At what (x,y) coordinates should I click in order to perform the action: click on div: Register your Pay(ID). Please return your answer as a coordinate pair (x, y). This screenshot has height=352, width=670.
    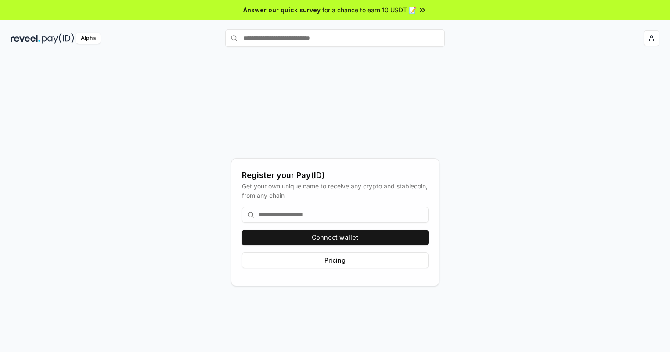
    Looking at the image, I should click on (335, 176).